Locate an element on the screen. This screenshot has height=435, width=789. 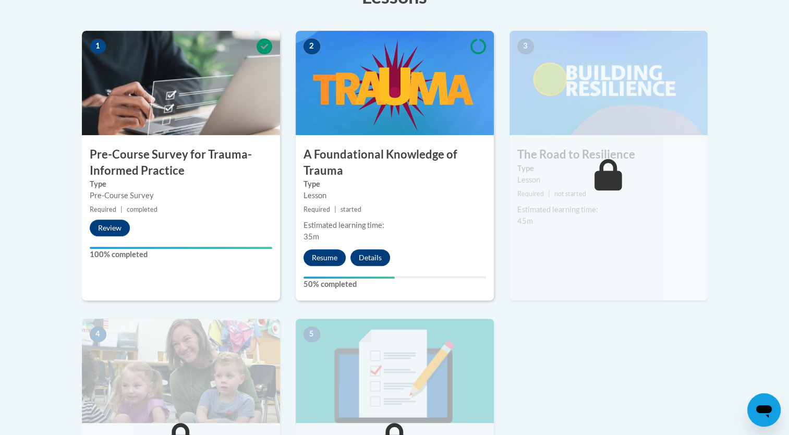
span: 45m is located at coordinates (525, 221).